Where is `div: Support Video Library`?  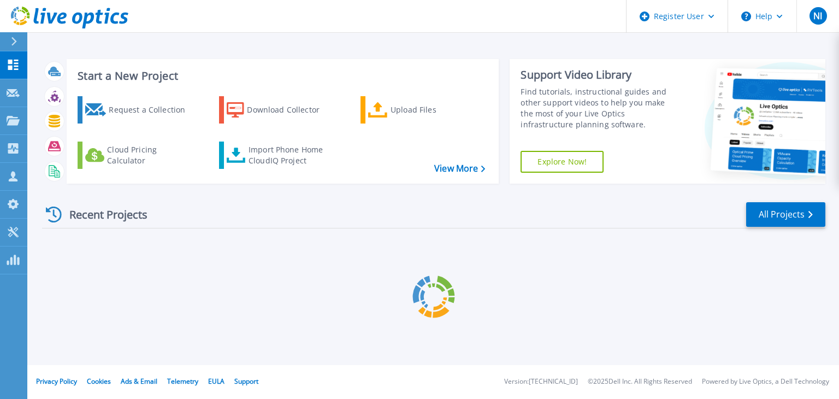
div: Support Video Library is located at coordinates (600, 75).